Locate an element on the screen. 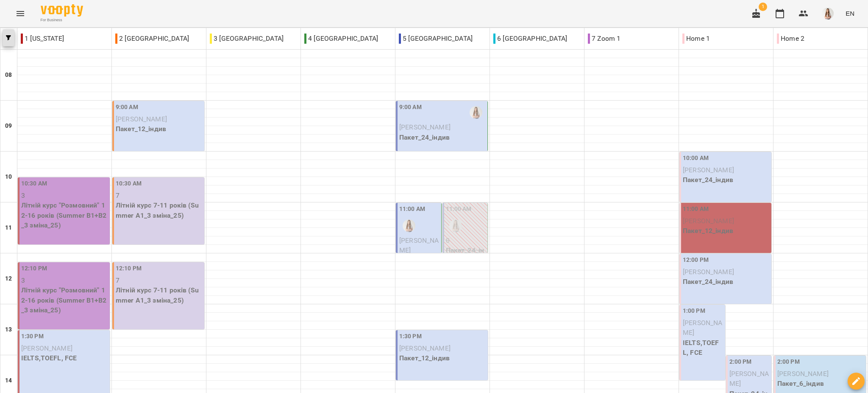  label: 12:00 PM is located at coordinates (696, 260).